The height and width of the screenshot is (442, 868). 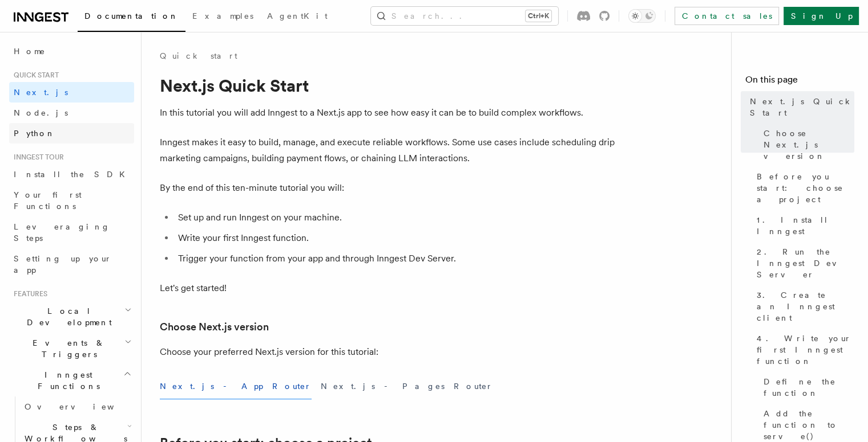 I want to click on a: 1. Install Inngest, so click(x=803, y=226).